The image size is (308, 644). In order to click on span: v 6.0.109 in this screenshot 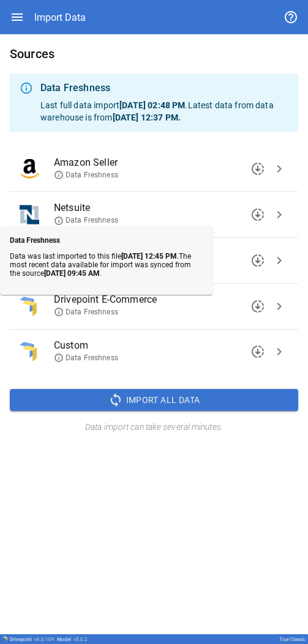, I will do `click(44, 639)`.